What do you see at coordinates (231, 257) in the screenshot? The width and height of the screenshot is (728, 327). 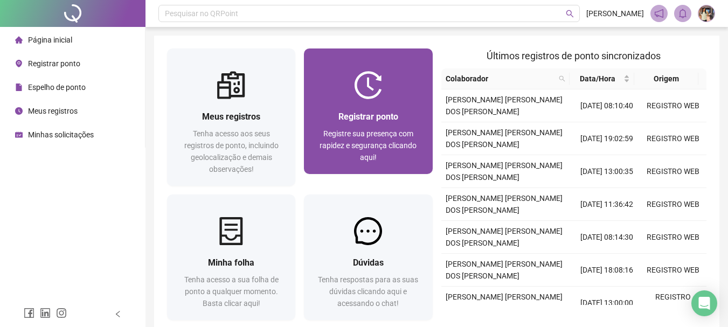 I see `a: Minha folhaTenha acesso a sua folha de ponto a qualquer momento. Basta clicar aqui!` at bounding box center [231, 257].